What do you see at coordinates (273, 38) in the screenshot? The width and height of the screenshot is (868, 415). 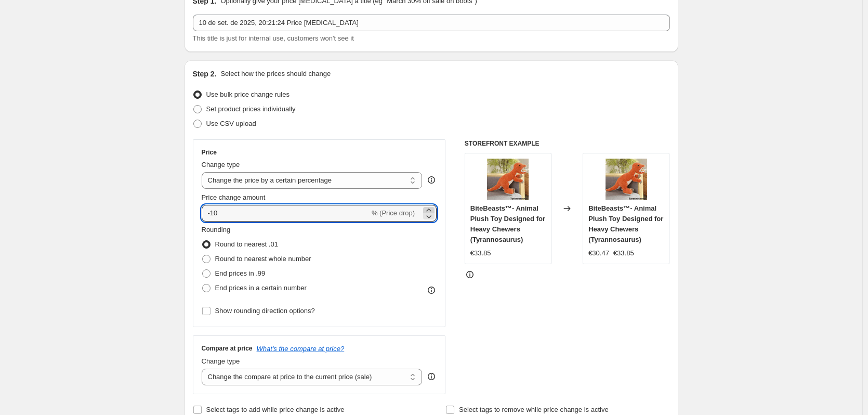 I see `span: This title is just for internal use, customers won't see it` at bounding box center [273, 38].